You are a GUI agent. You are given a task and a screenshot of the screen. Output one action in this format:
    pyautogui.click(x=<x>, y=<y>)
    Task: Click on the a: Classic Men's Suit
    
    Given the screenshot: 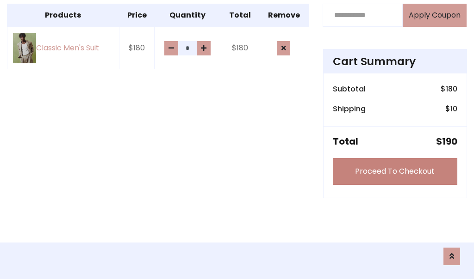 What is the action you would take?
    pyautogui.click(x=63, y=48)
    